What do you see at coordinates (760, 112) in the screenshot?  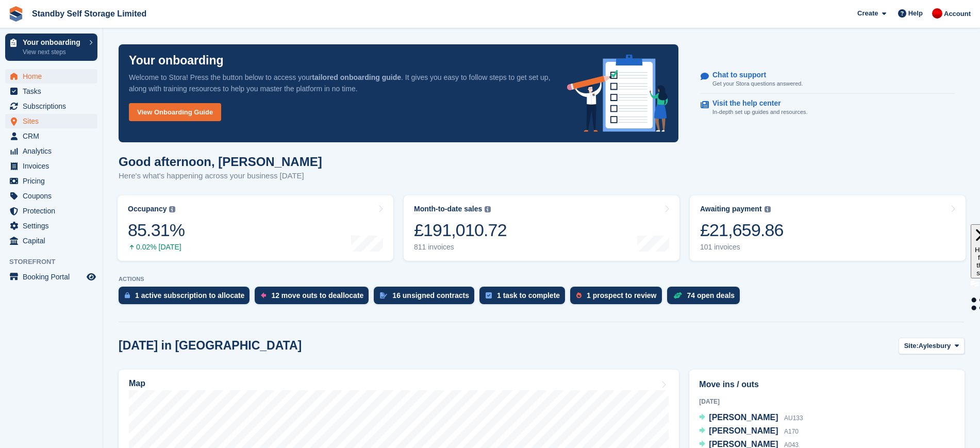 I see `p: In-depth set up guides and resources.` at bounding box center [760, 112].